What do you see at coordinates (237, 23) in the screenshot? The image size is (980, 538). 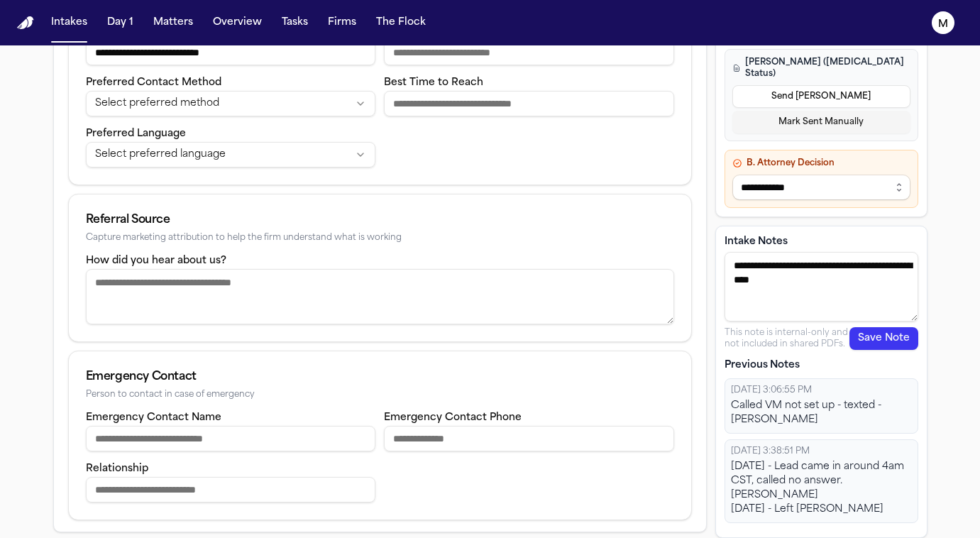 I see `button: Overview` at bounding box center [237, 23].